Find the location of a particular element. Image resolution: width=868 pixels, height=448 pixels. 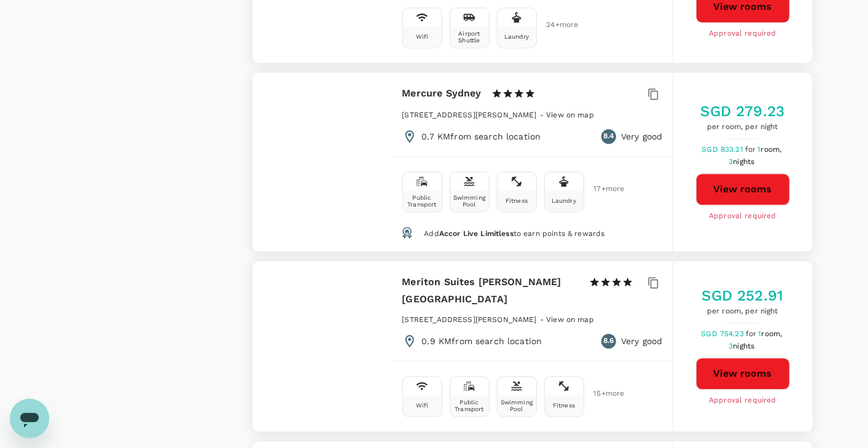

h5: SGD 279.23 is located at coordinates (743, 111).